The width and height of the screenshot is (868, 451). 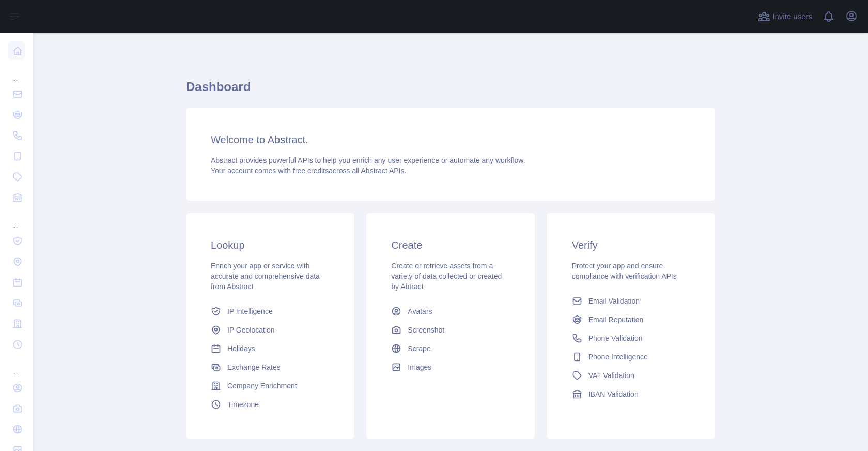 I want to click on span: Exchange Rates, so click(x=254, y=367).